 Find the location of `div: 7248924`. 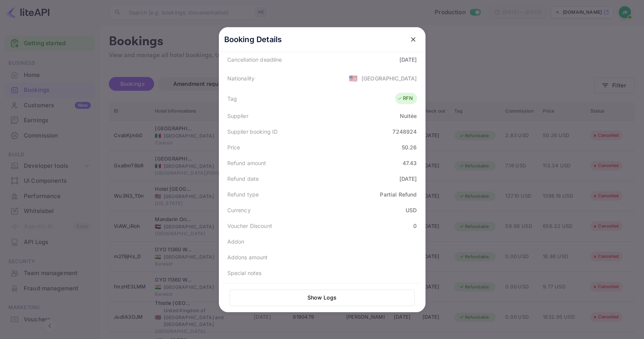

div: 7248924 is located at coordinates (404, 132).